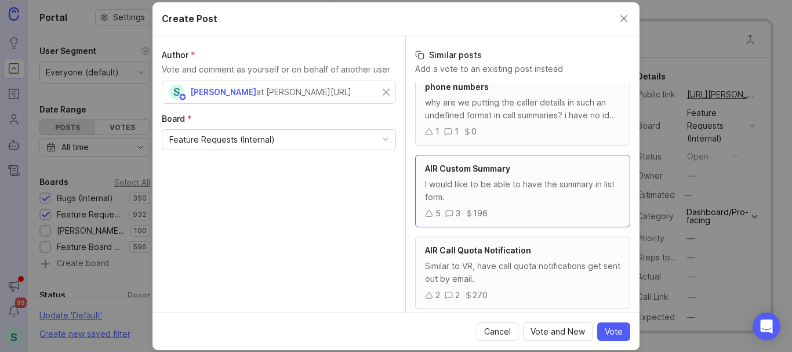 This screenshot has width=792, height=352. Describe the element at coordinates (624, 19) in the screenshot. I see `button: Close create post modal` at that location.